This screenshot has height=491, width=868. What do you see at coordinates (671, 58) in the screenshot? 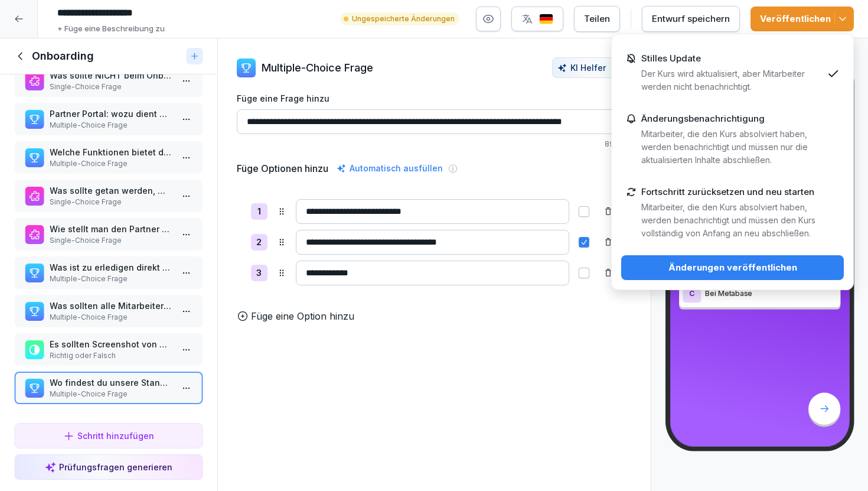
I see `p: Stilles Update` at bounding box center [671, 58].